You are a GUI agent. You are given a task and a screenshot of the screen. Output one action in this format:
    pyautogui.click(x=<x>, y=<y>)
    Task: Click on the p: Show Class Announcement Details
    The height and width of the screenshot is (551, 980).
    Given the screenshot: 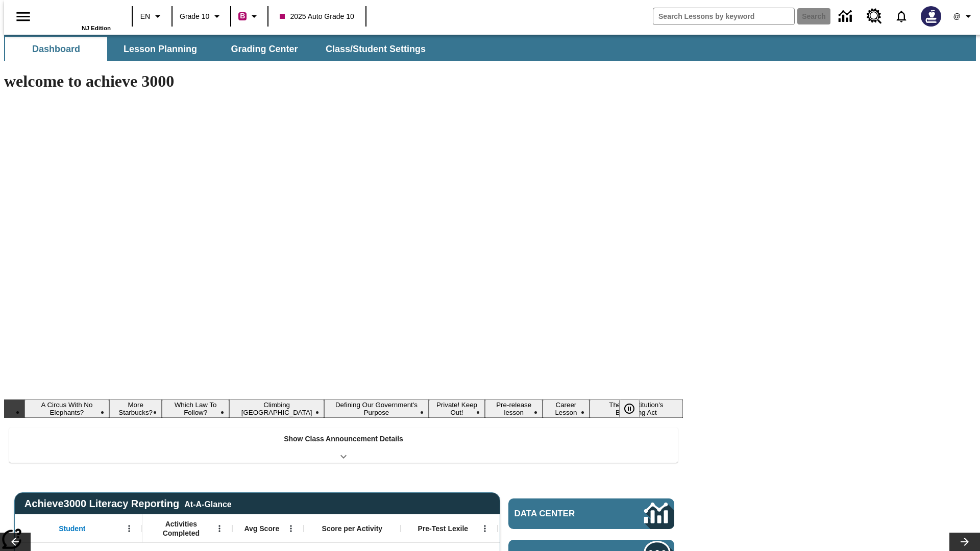 What is the action you would take?
    pyautogui.click(x=344, y=439)
    